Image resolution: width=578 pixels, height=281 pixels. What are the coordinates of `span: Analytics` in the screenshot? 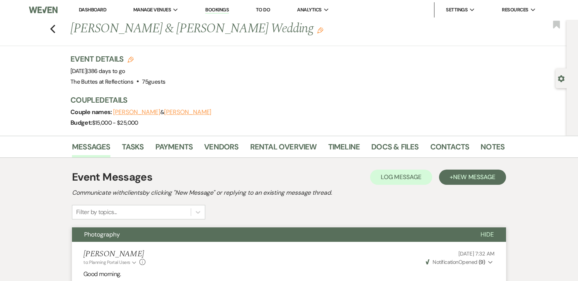 It's located at (309, 10).